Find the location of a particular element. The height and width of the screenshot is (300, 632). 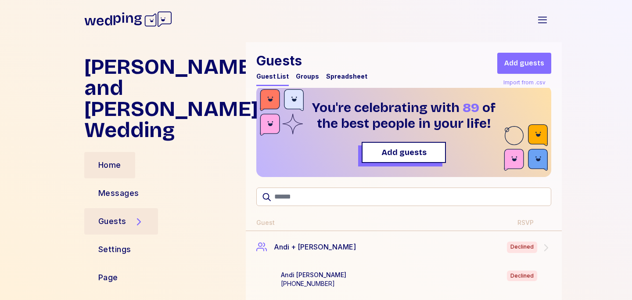

div: Spreadsheet is located at coordinates (347, 76).